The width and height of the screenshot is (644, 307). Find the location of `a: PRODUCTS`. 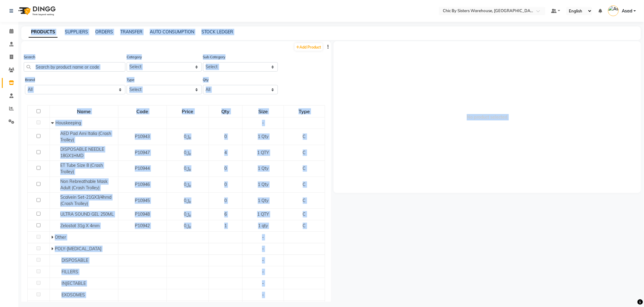

a: PRODUCTS is located at coordinates (43, 32).